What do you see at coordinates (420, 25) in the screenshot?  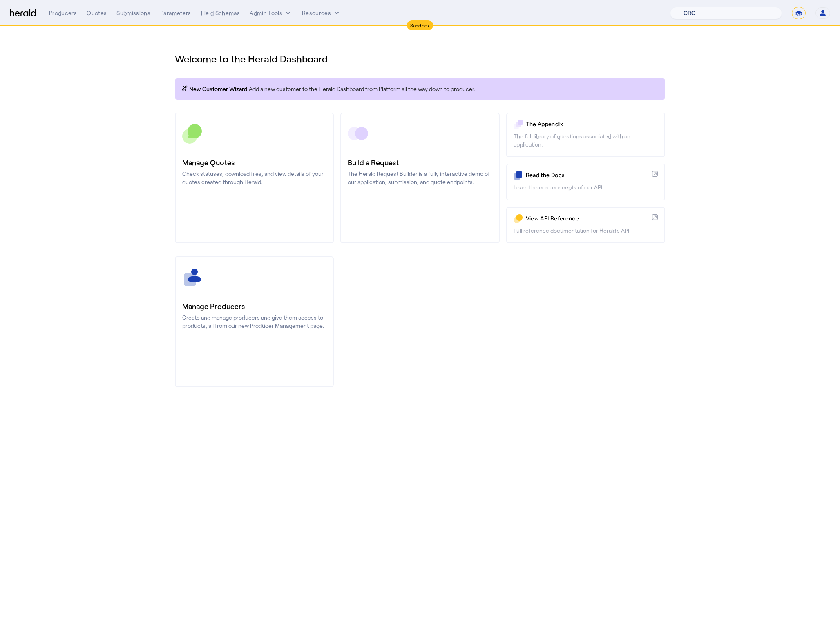 I see `div: Sandbox` at bounding box center [420, 25].